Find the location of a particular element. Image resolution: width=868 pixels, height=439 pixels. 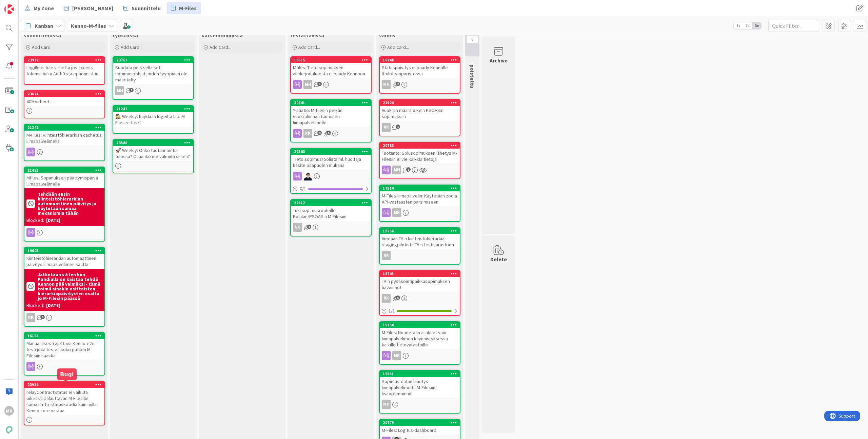

span: 3x is located at coordinates (756, 26).